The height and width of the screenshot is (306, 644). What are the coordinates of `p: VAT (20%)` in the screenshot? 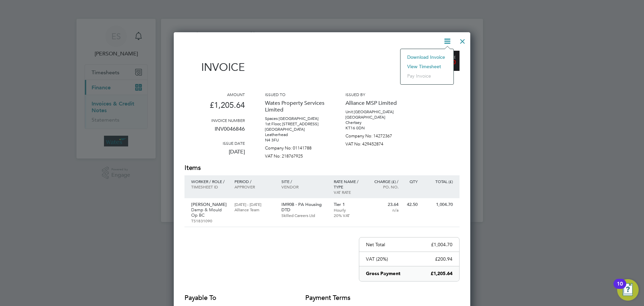 It's located at (377, 259).